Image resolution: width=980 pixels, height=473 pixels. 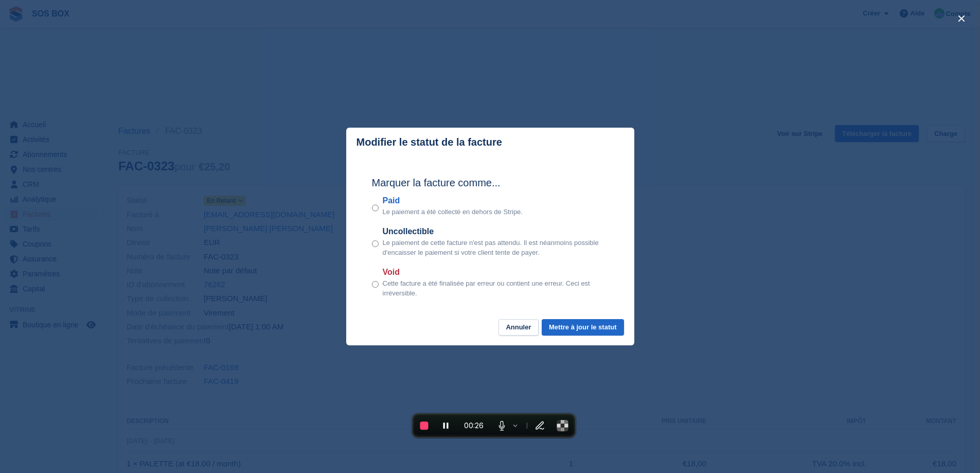 What do you see at coordinates (491, 183) in the screenshot?
I see `h2: Marquer la facture comme...` at bounding box center [491, 183].